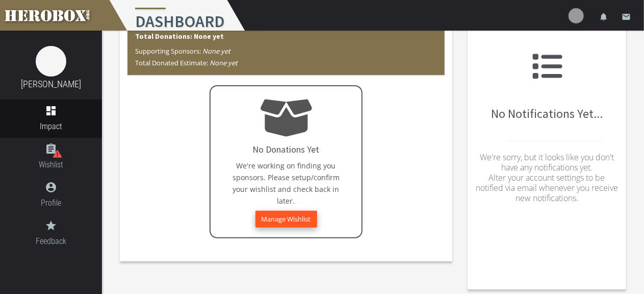 The width and height of the screenshot is (644, 294). I want to click on b: Total Donations: None yet, so click(179, 36).